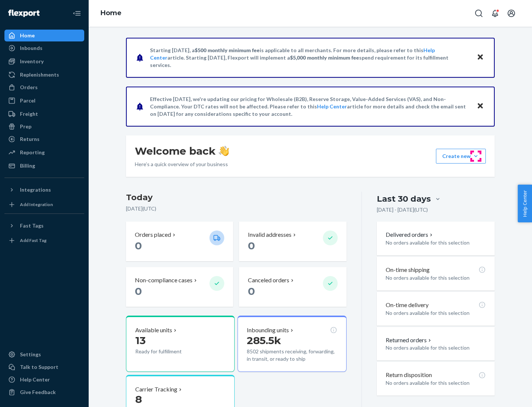 The width and height of the screenshot is (532, 407). Describe the element at coordinates (28, 101) in the screenshot. I see `div: Parcel` at that location.